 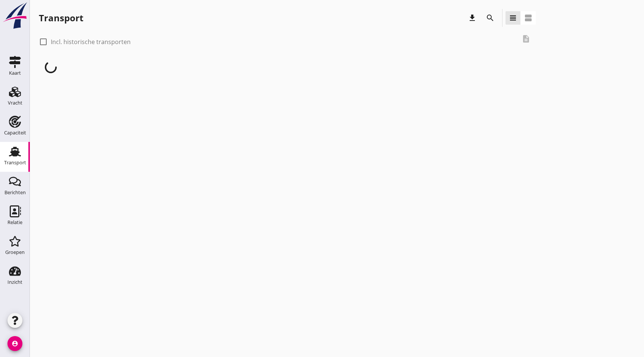 What do you see at coordinates (15, 344) in the screenshot?
I see `i: account_circle` at bounding box center [15, 344].